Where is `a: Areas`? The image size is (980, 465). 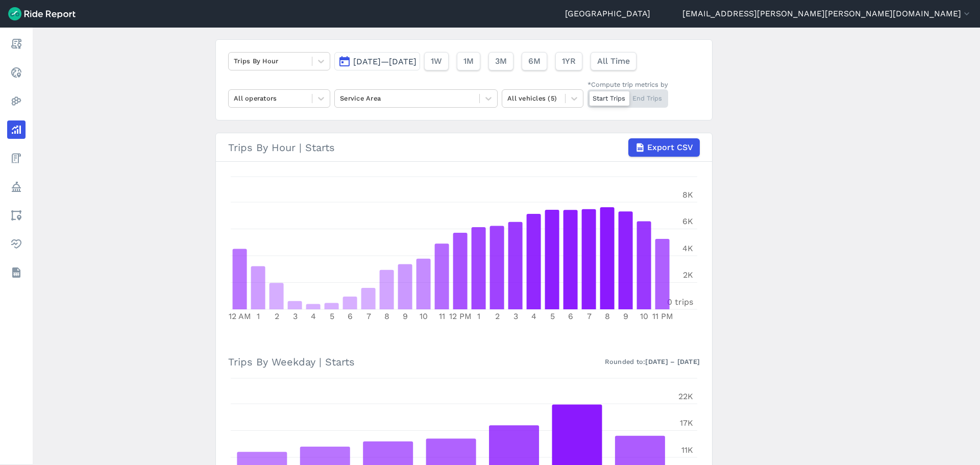
a: Areas is located at coordinates (16, 215).